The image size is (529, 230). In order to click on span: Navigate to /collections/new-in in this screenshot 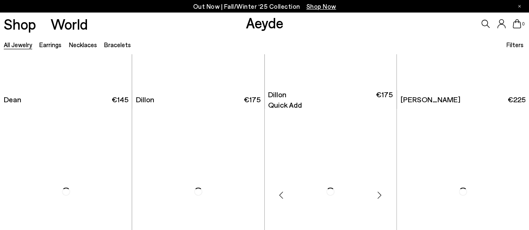, I will do `click(321, 6)`.